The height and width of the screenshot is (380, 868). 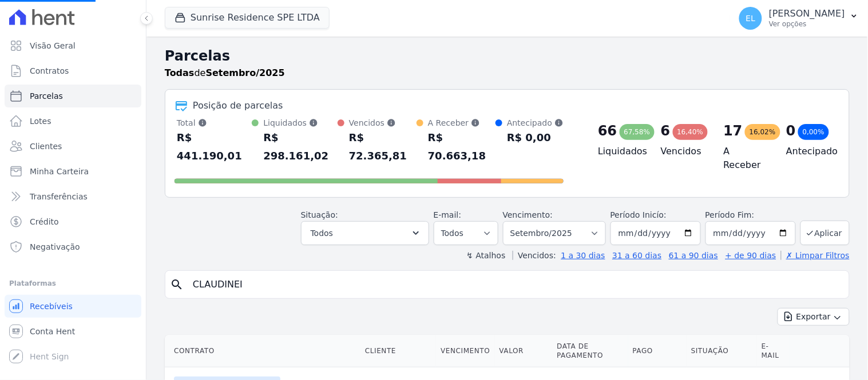 I want to click on span: Minha Carteira, so click(x=59, y=172).